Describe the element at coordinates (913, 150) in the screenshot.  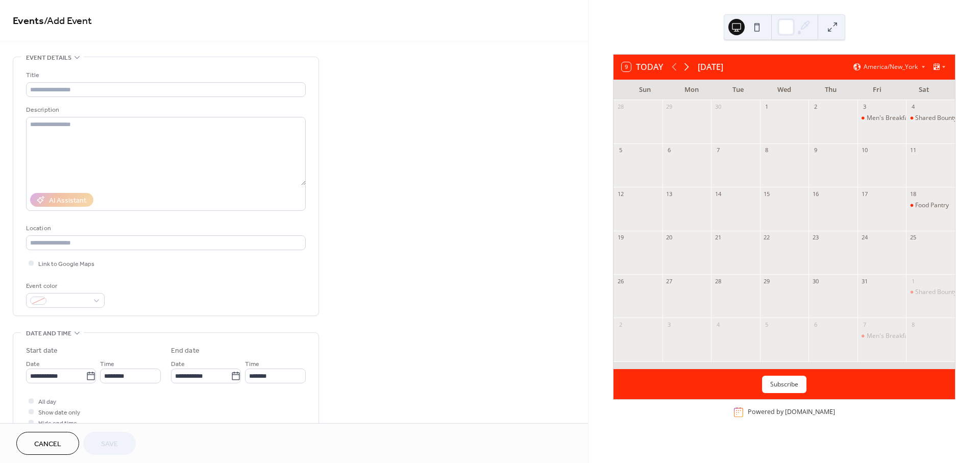
I see `div: 11` at that location.